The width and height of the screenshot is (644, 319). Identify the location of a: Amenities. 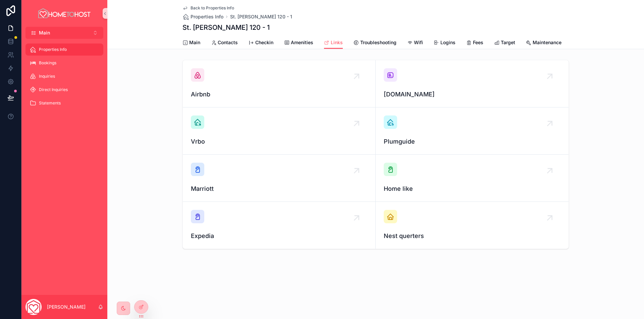
(299, 43).